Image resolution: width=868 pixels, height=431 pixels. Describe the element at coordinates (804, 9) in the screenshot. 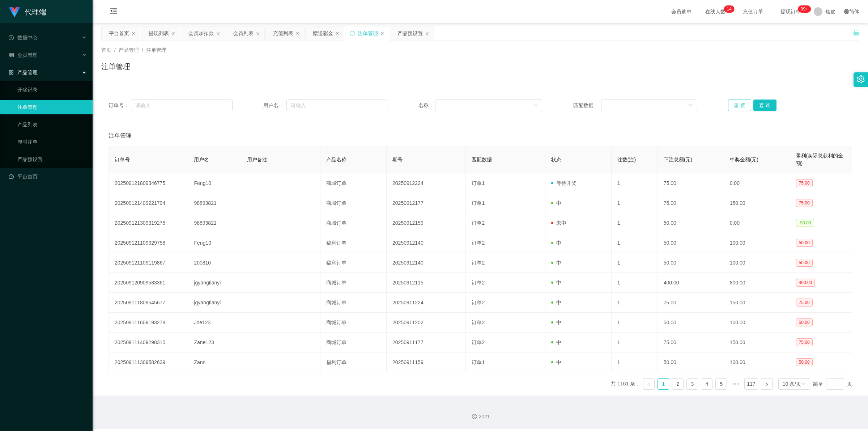

I see `sup: 1183` at that location.